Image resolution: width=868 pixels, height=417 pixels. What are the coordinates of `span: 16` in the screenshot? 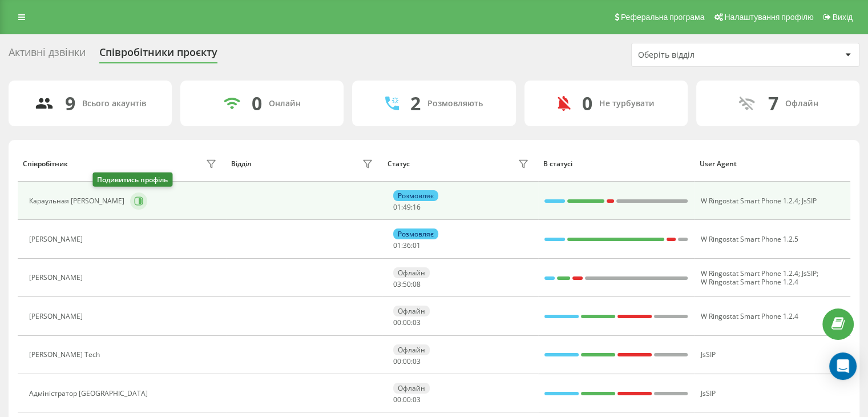 It's located at (417, 207).